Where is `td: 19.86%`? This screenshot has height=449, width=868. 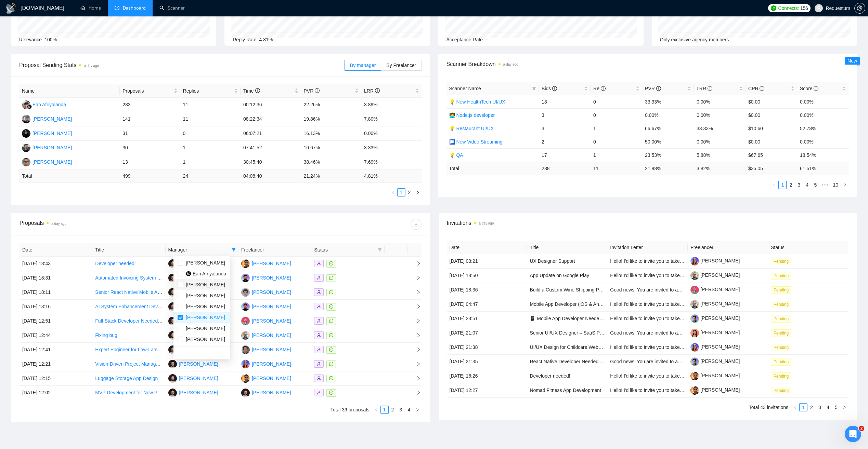
td: 19.86% is located at coordinates (331, 119).